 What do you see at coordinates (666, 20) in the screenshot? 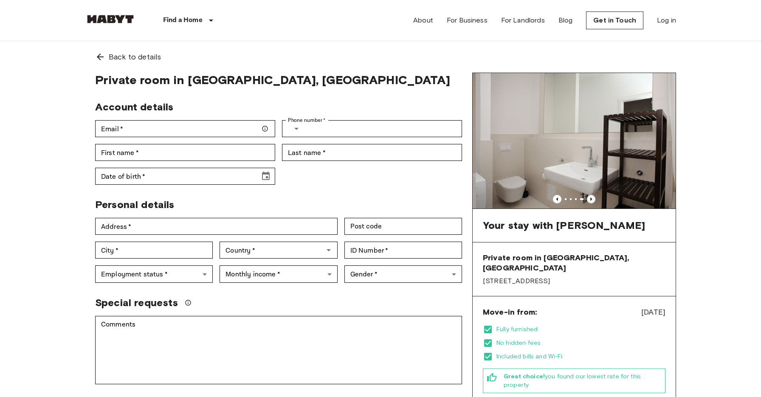
I see `a: Log in` at bounding box center [666, 20].